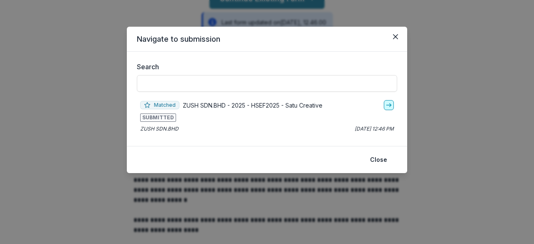 This screenshot has height=244, width=534. I want to click on span: SUBMITTED, so click(158, 118).